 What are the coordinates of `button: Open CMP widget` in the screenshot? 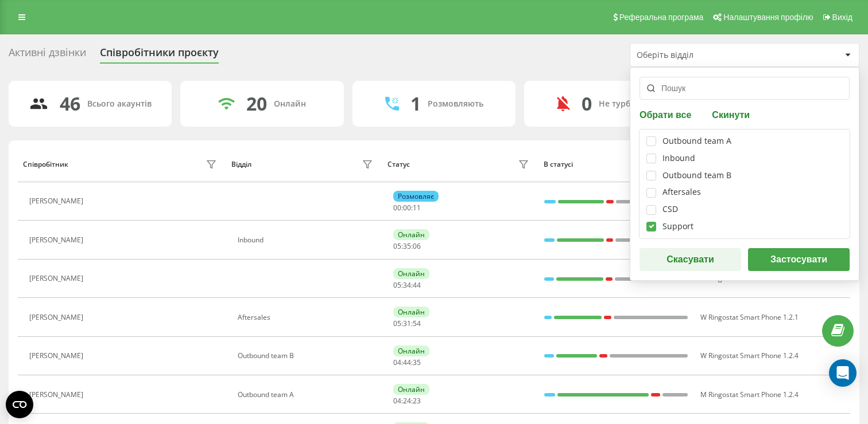 It's located at (19, 405).